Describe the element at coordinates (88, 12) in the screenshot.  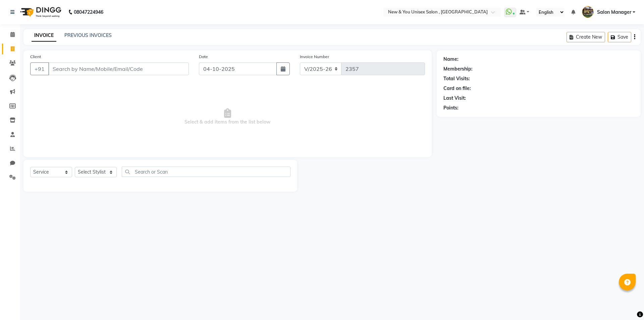
I see `b: 08047224946` at that location.